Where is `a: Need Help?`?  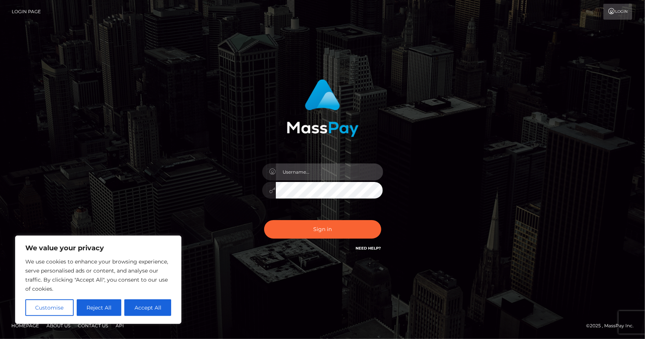
a: Need Help? is located at coordinates (368, 248).